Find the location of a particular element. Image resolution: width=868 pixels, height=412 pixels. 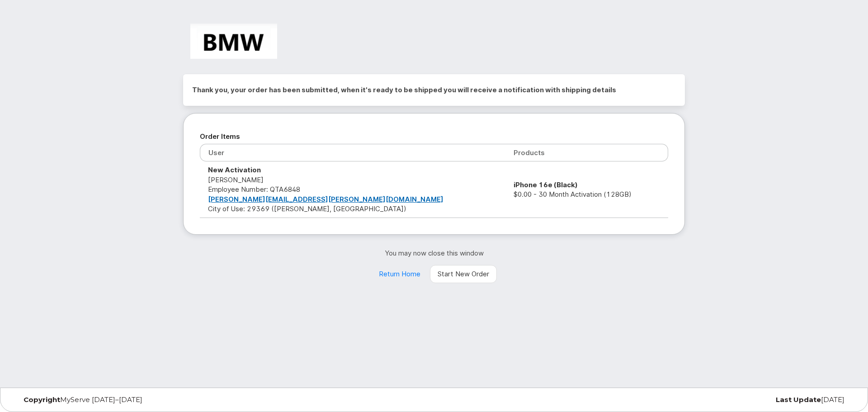

strong: New Activation is located at coordinates (234, 170).